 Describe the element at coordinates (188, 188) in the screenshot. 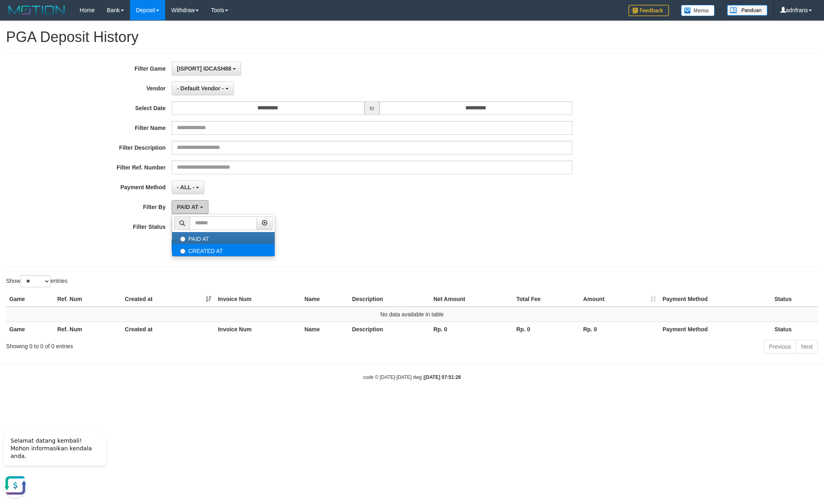

I see `button: - ALL -` at that location.